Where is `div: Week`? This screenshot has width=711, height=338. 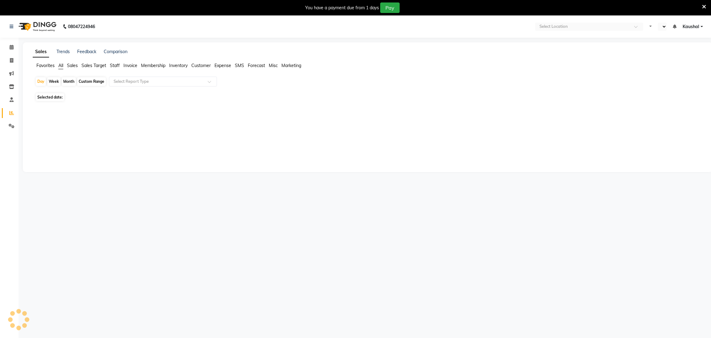
div: Week is located at coordinates (54, 81).